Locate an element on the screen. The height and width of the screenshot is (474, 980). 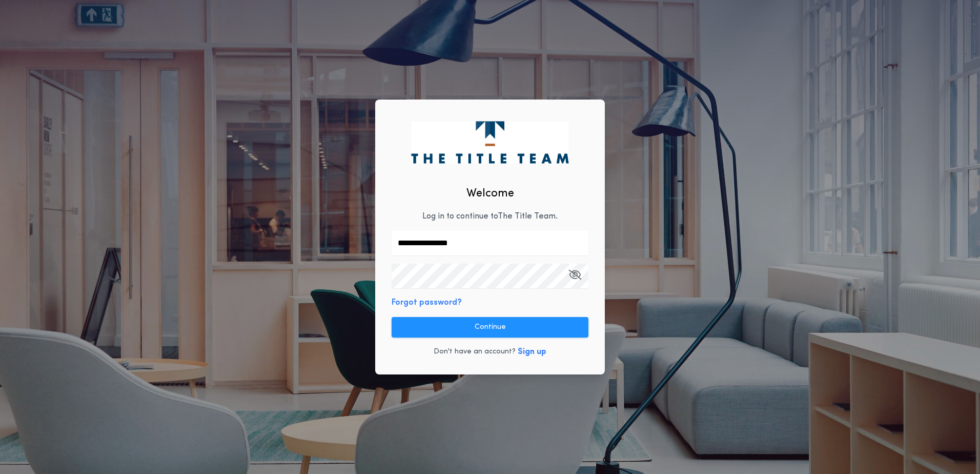
img: logo is located at coordinates (490, 142).